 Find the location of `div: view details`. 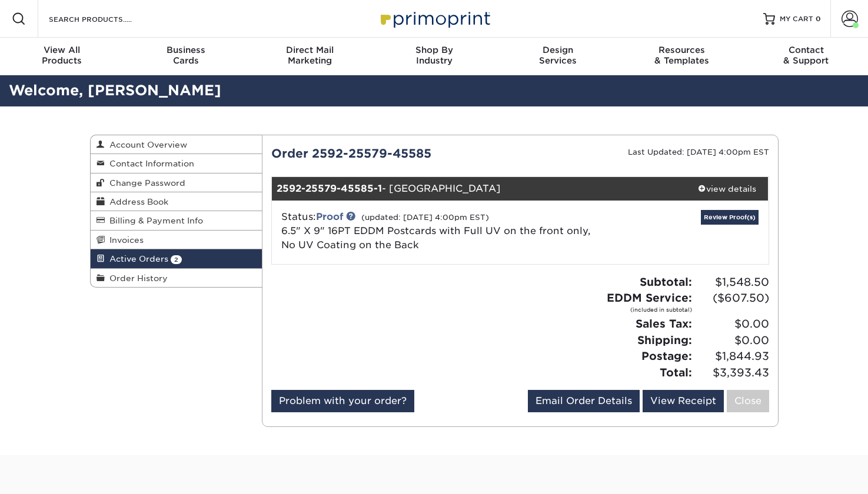

div: view details is located at coordinates (726, 188).